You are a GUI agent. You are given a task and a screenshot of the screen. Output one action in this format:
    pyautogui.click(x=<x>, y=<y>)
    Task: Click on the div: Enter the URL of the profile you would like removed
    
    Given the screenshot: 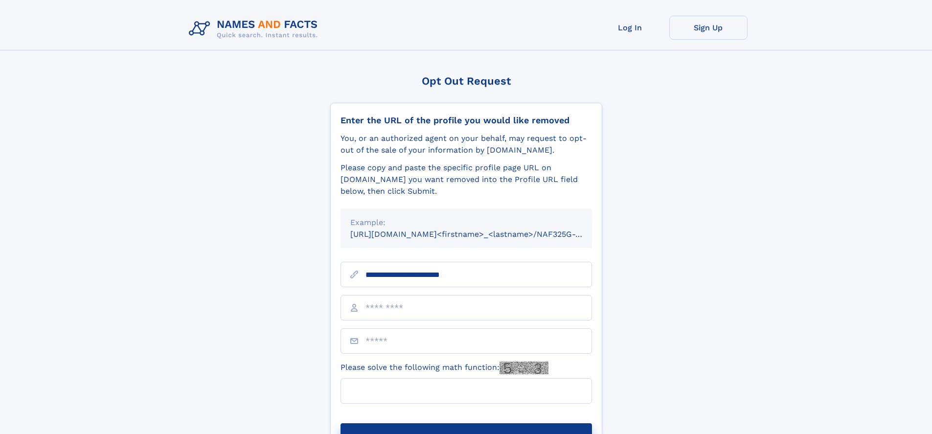 What is the action you would take?
    pyautogui.click(x=466, y=120)
    